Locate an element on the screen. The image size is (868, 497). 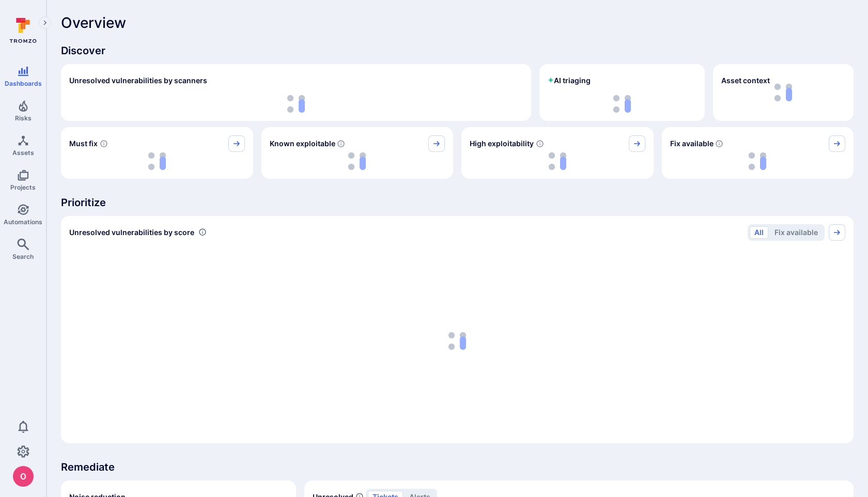
span: Risks is located at coordinates (23, 118).